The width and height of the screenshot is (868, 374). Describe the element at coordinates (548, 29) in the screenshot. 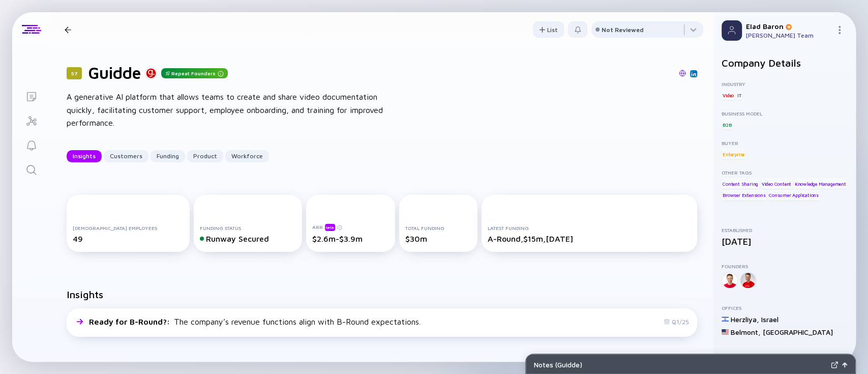

I see `div: List` at that location.